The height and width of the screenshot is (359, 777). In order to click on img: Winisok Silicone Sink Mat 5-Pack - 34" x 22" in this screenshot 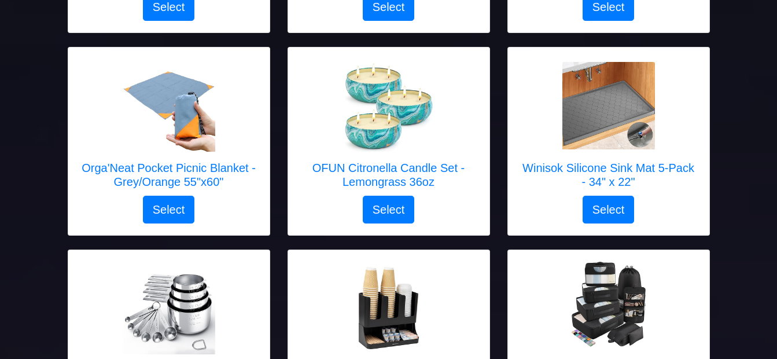, I will do `click(608, 105)`.